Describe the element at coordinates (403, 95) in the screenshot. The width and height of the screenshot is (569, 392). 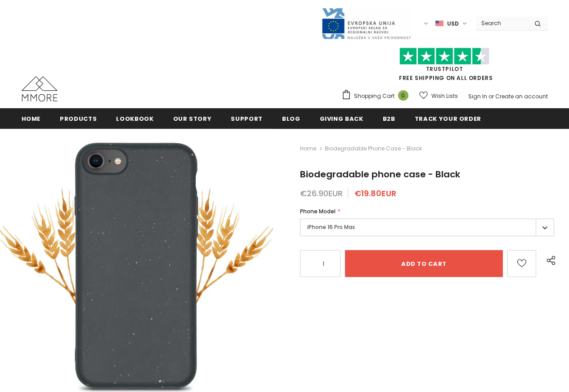
I see `span: 0` at that location.